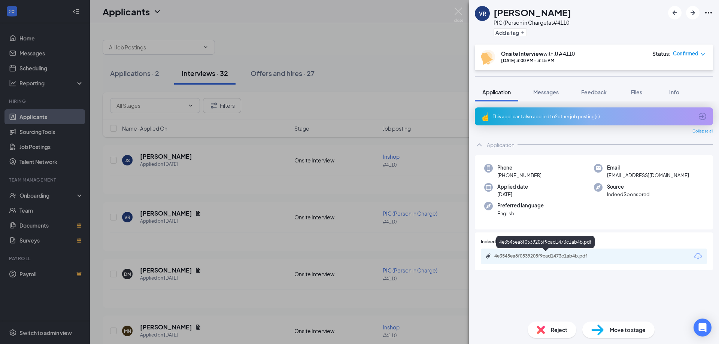 This screenshot has width=719, height=344. Describe the element at coordinates (513, 187) in the screenshot. I see `span: Applied date` at that location.